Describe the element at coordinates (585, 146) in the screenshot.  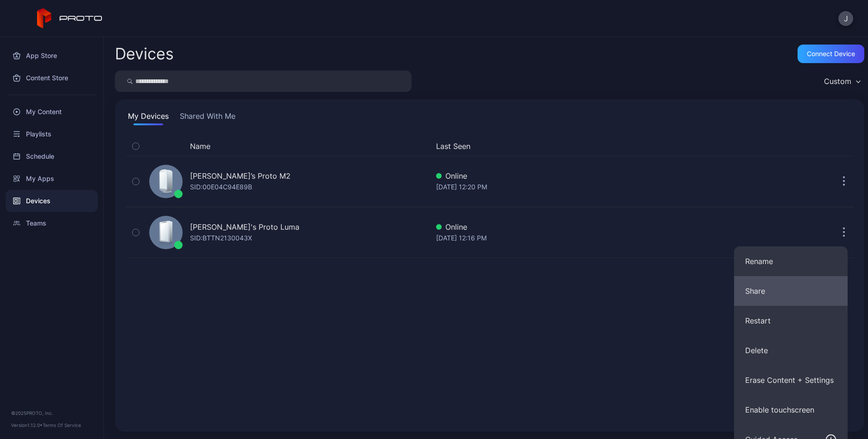
I see `button: Last Seen` at that location.